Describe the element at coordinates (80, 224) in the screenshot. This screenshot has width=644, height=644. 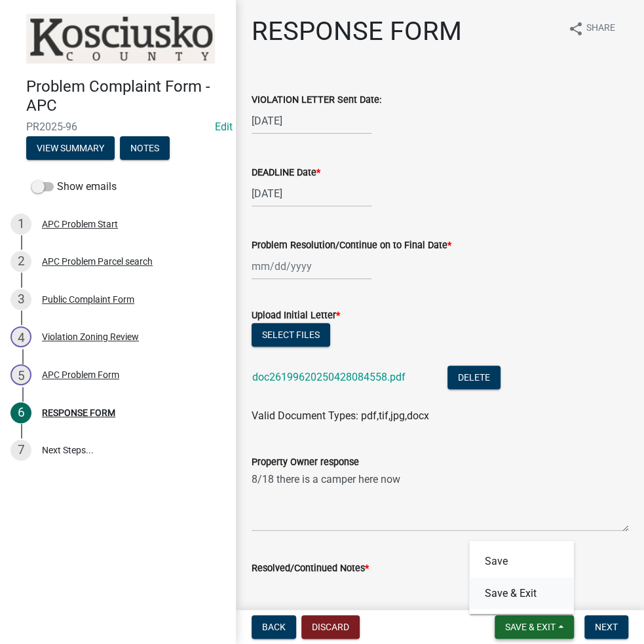
I see `div: APC Problem Start` at that location.